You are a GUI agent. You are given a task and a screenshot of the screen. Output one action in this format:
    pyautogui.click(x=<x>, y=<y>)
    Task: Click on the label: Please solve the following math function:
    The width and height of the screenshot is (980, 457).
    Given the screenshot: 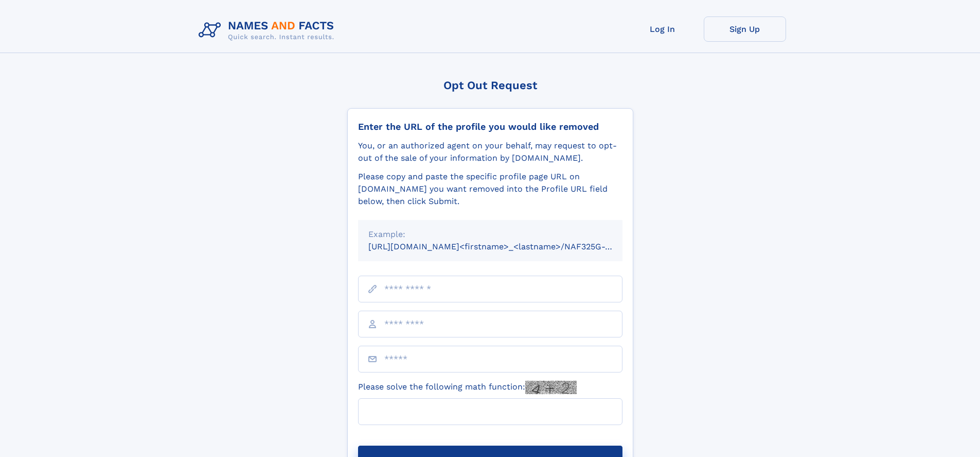 What is the action you would take?
    pyautogui.click(x=467, y=387)
    